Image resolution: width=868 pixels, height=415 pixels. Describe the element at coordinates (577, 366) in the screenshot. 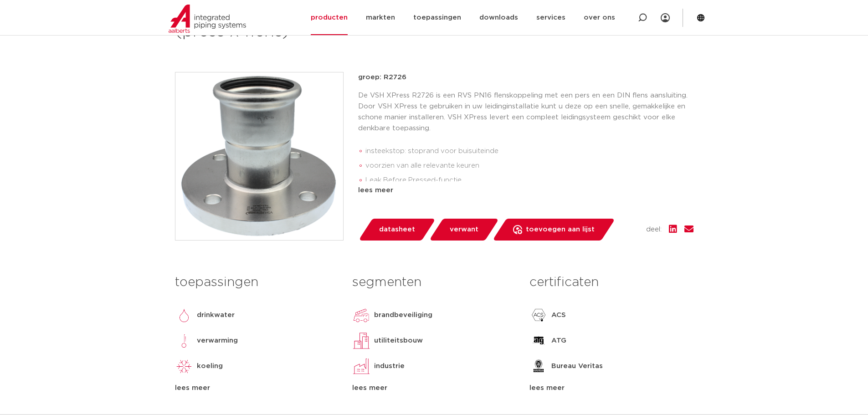

I see `p: Bureau Veritas` at that location.